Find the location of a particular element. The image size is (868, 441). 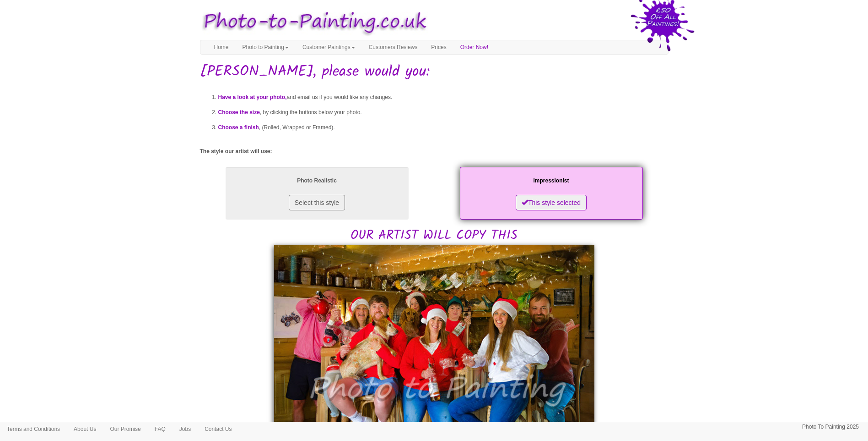

a: About Us is located at coordinates (85, 428).